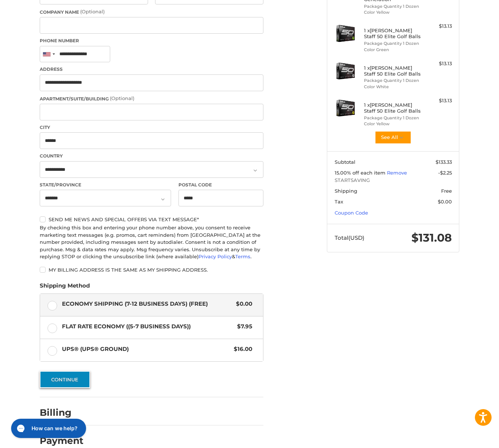 Image resolution: width=499 pixels, height=448 pixels. I want to click on span: Flat Rate Economy ((5-7 Business Days)), so click(148, 327).